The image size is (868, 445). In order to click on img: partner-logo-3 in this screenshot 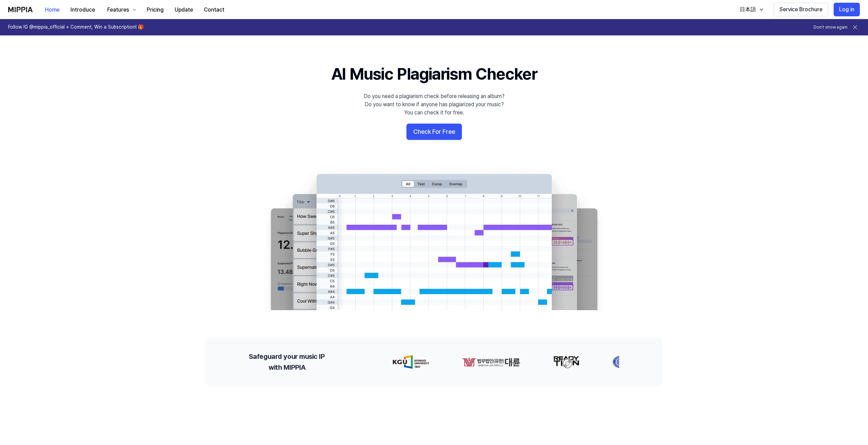, I will do `click(614, 362)`.